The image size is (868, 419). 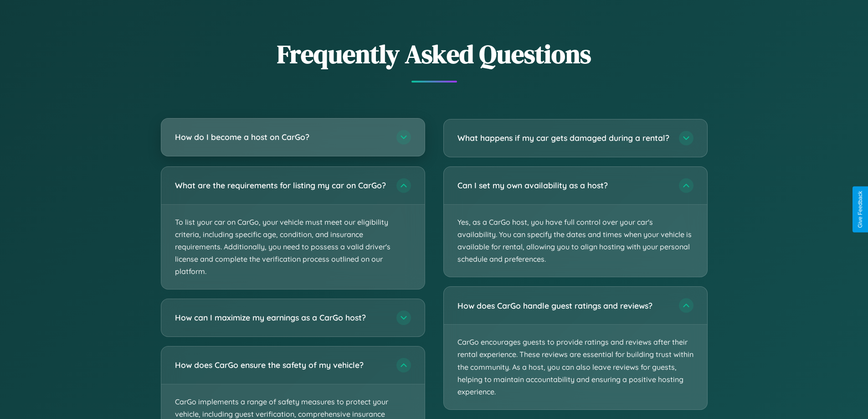 I want to click on div: Give Feedback, so click(x=860, y=209).